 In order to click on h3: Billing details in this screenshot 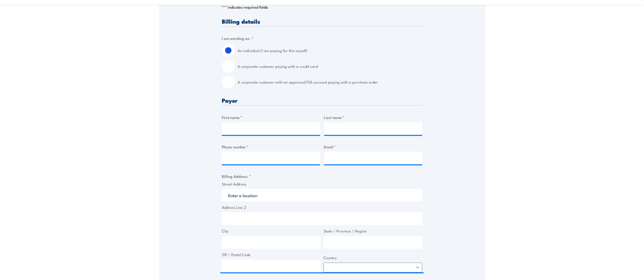, I will do `click(322, 21)`.